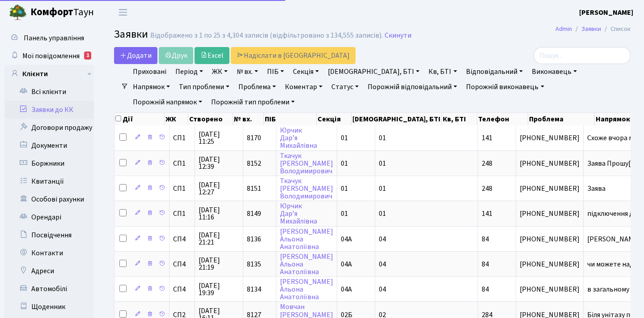 The height and width of the screenshot is (318, 644). Describe the element at coordinates (254, 264) in the screenshot. I see `span: 8135` at that location.